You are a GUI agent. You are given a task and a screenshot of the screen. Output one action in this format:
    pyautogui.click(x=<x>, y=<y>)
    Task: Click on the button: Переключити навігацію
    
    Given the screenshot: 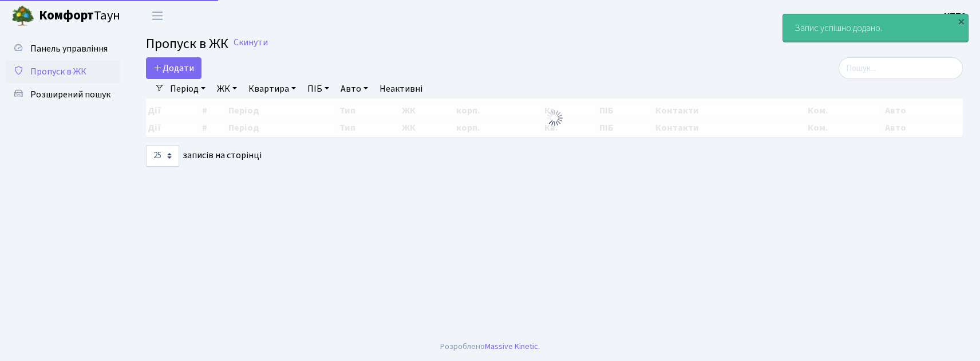 What is the action you would take?
    pyautogui.click(x=157, y=15)
    